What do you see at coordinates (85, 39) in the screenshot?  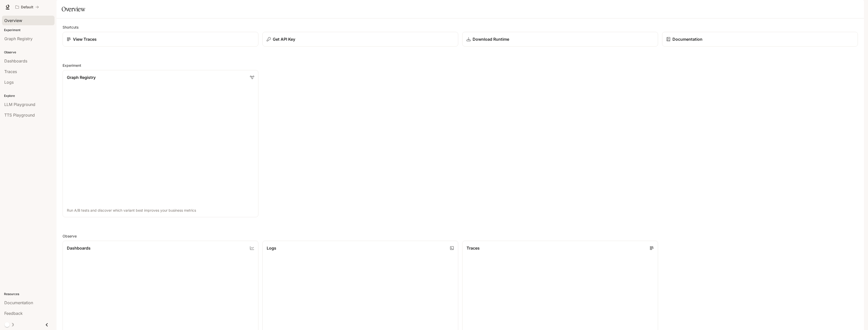 I see `p: View Traces` at bounding box center [85, 39].